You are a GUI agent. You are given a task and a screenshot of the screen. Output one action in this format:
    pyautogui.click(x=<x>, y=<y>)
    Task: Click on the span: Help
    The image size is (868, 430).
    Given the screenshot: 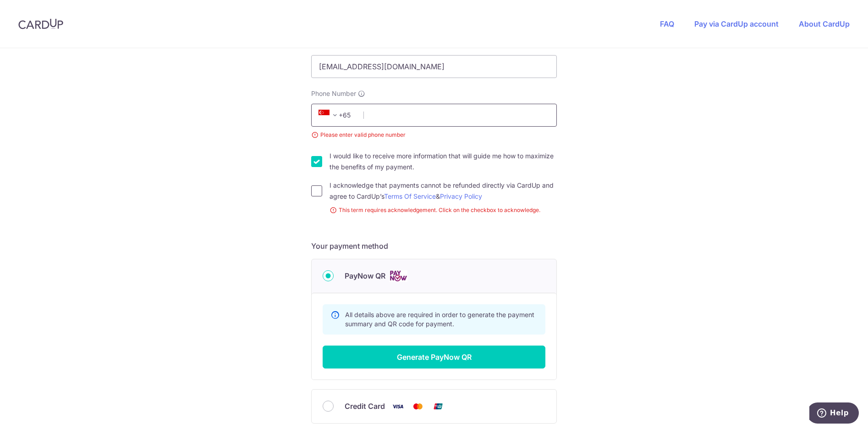 What is the action you would take?
    pyautogui.click(x=30, y=10)
    